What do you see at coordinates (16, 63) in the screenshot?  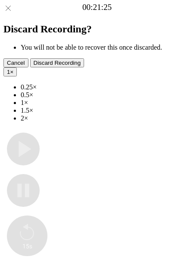 I see `button: Cancel` at bounding box center [16, 63].